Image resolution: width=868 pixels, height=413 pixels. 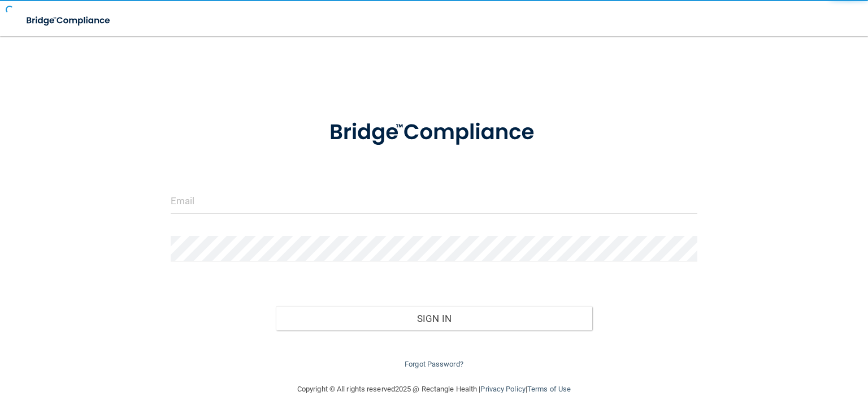 I want to click on a: Privacy Policy, so click(x=503, y=389).